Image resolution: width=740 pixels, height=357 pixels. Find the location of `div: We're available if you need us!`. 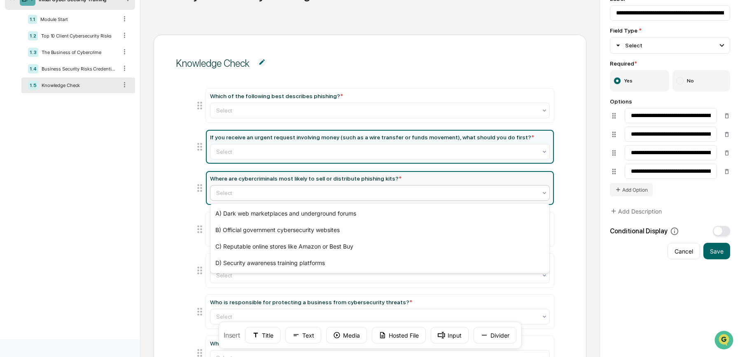

div: We're available if you need us! is located at coordinates (66, 75).